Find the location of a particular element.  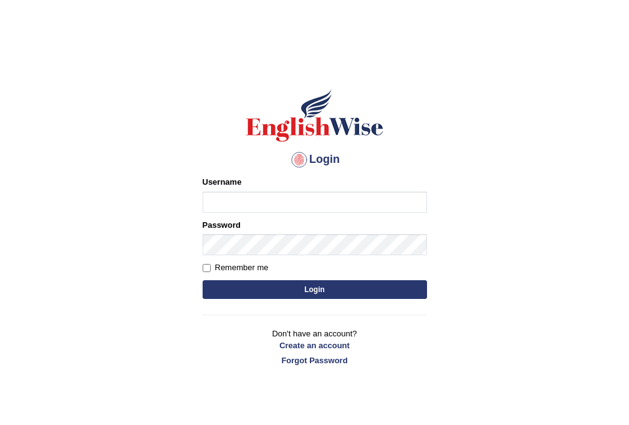

input: Remember me is located at coordinates (206, 268).